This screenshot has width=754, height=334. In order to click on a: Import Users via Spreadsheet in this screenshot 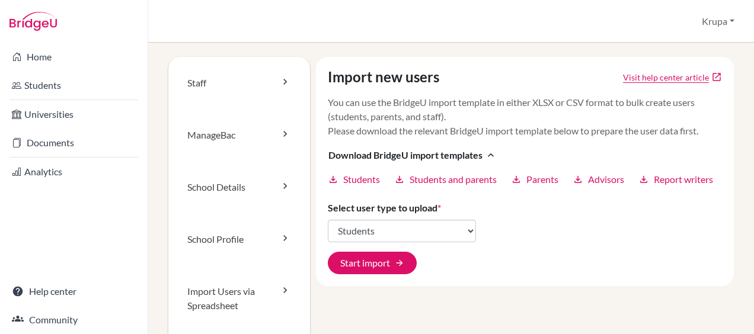, I will do `click(239, 299)`.